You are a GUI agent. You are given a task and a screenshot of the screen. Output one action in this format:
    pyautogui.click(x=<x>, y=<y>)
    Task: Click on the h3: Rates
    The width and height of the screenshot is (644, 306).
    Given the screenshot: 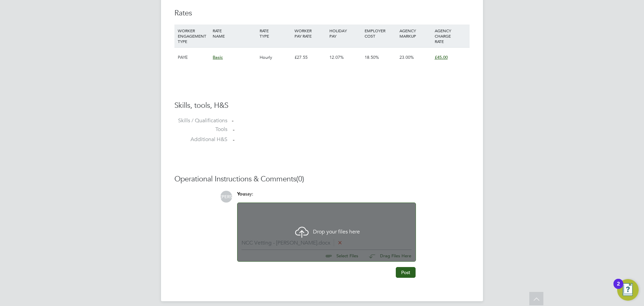 What is the action you would take?
    pyautogui.click(x=322, y=13)
    